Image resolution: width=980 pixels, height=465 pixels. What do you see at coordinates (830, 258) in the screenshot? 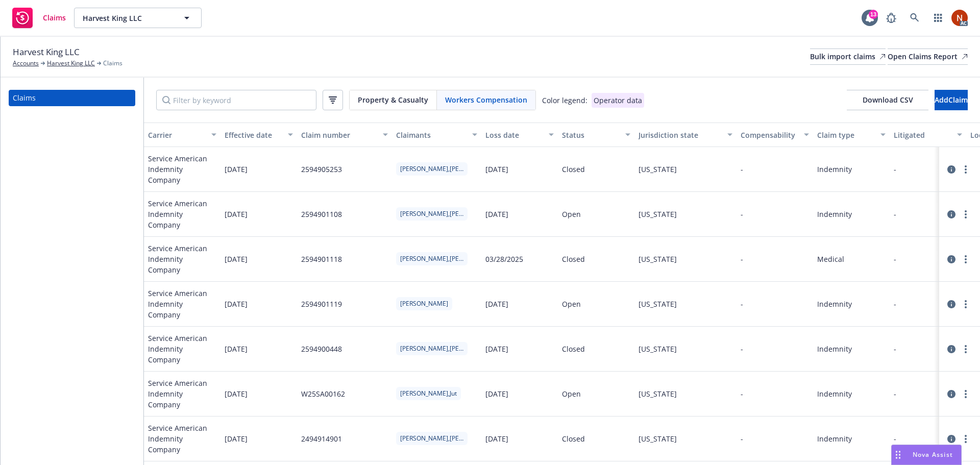
I see `div: Medical` at bounding box center [830, 258].